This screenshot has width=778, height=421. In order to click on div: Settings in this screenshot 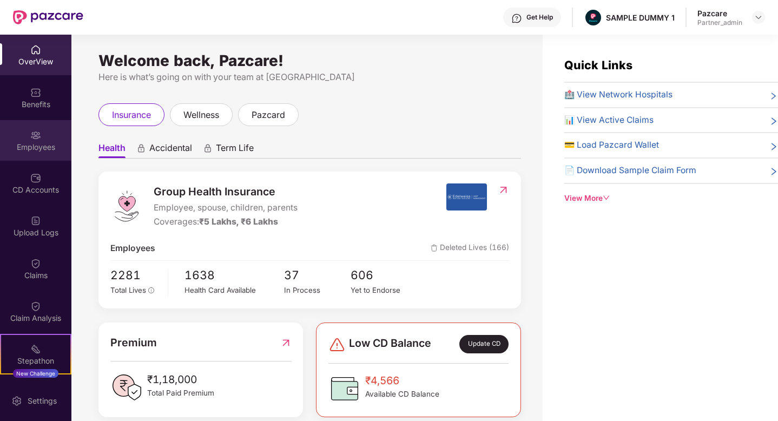, I will do `click(42, 401)`.